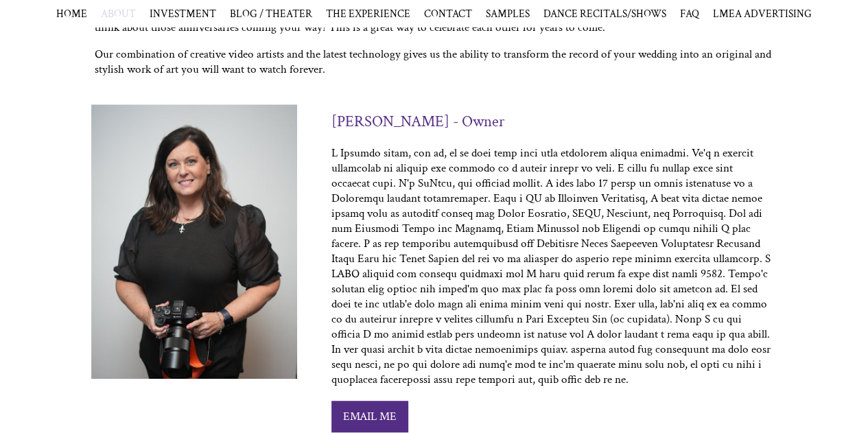 This screenshot has height=433, width=868. Describe the element at coordinates (508, 14) in the screenshot. I see `span: SAMPLES` at that location.